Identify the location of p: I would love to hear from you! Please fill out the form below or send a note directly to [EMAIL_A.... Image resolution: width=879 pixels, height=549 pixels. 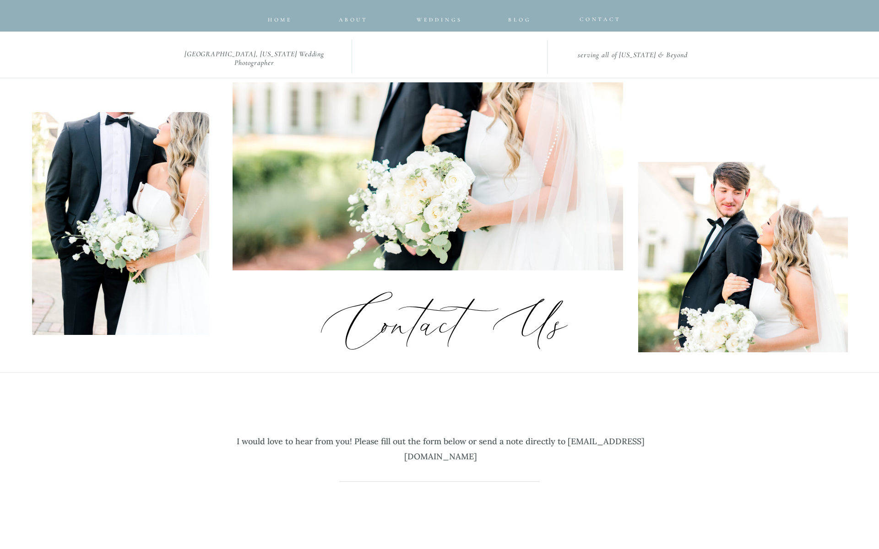
(440, 442).